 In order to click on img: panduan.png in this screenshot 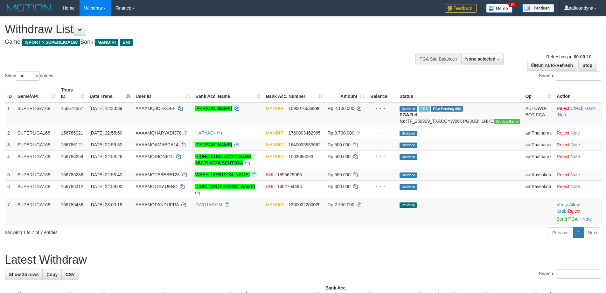, I will do `click(539, 8)`.